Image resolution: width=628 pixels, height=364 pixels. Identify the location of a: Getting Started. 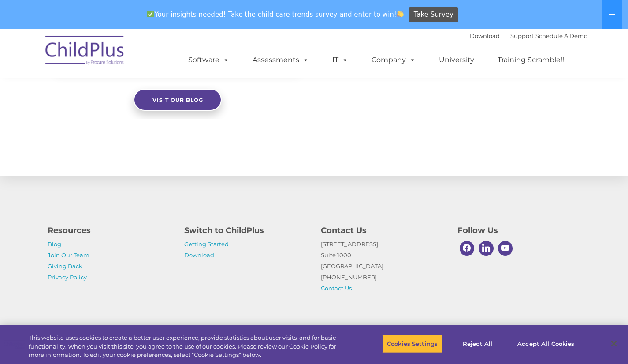
(206, 244).